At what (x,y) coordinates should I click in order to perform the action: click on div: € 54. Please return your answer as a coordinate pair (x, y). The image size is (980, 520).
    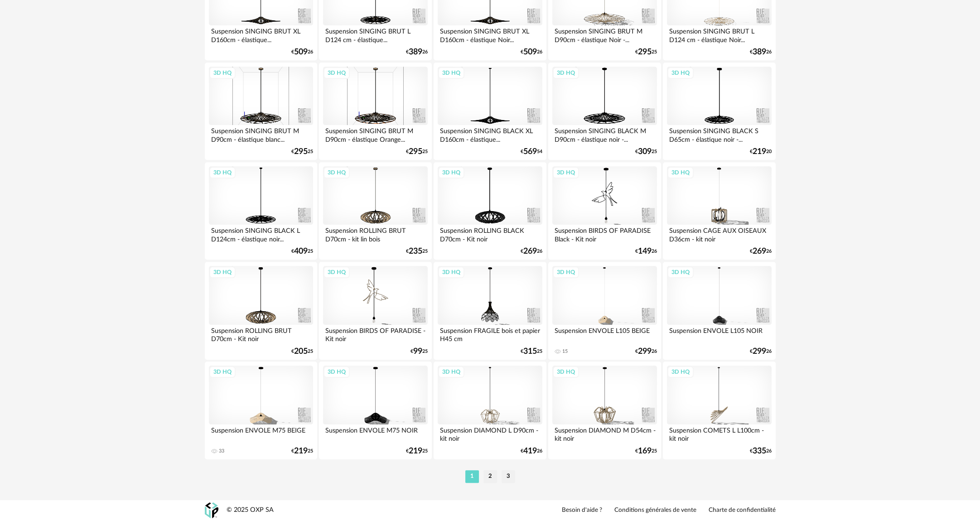
    Looking at the image, I should click on (531, 152).